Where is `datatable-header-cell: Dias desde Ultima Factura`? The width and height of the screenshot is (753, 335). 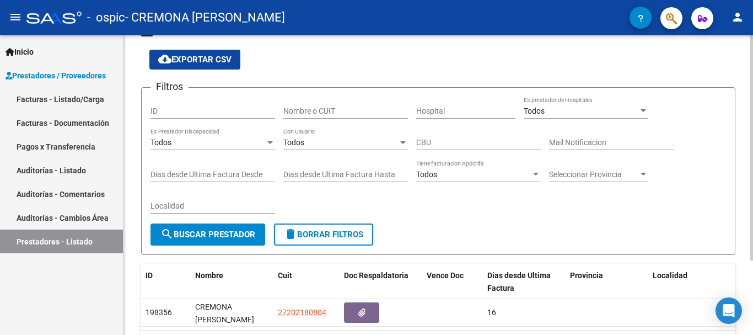 datatable-header-cell: Dias desde Ultima Factura is located at coordinates (525, 282).